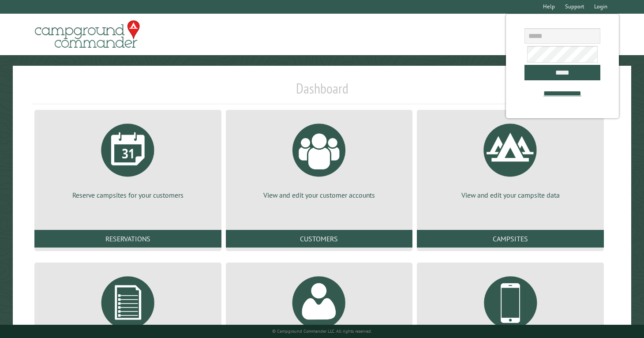 The image size is (644, 338). Describe the element at coordinates (510, 195) in the screenshot. I see `p: View and edit your campsite data` at that location.